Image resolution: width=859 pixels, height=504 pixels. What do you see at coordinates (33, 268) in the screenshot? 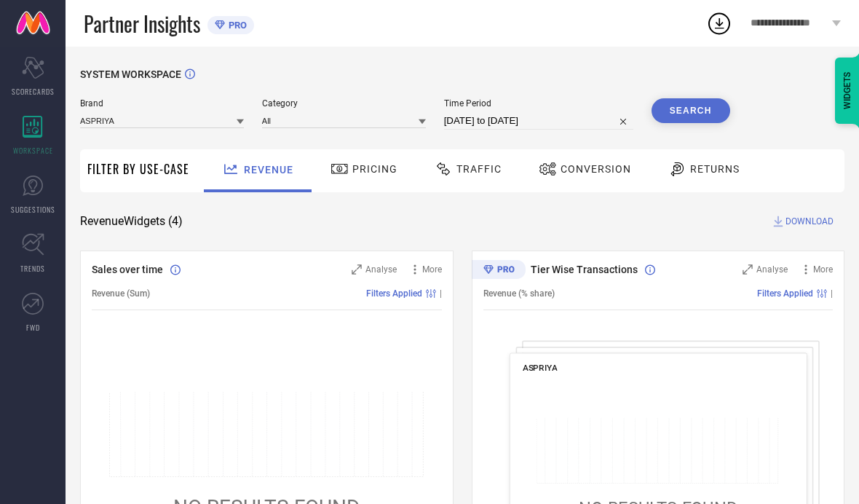
I see `span: TRENDS` at bounding box center [33, 268].